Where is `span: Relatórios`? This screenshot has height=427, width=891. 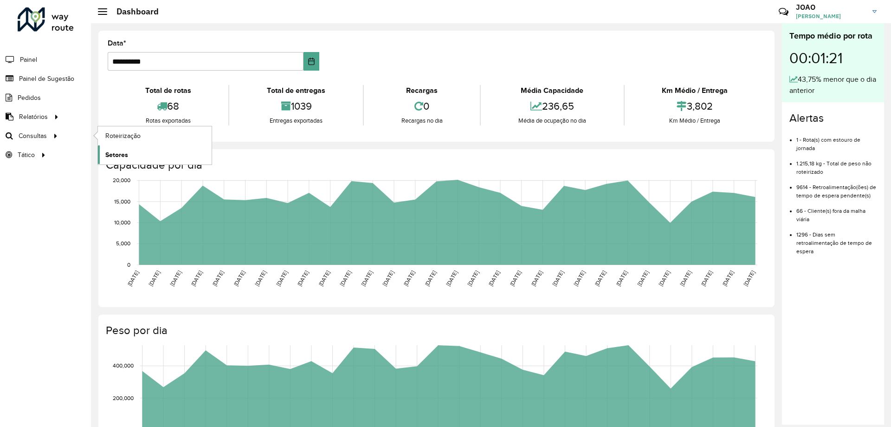 span: Relatórios is located at coordinates (33, 117).